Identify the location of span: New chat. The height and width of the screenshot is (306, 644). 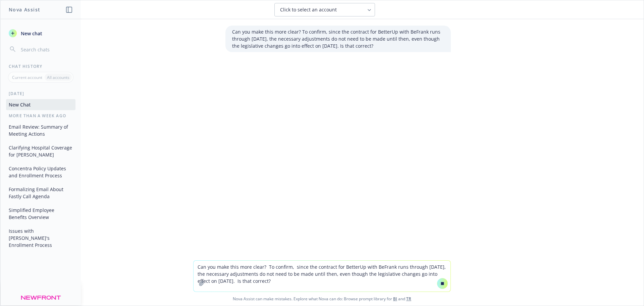
(31, 33).